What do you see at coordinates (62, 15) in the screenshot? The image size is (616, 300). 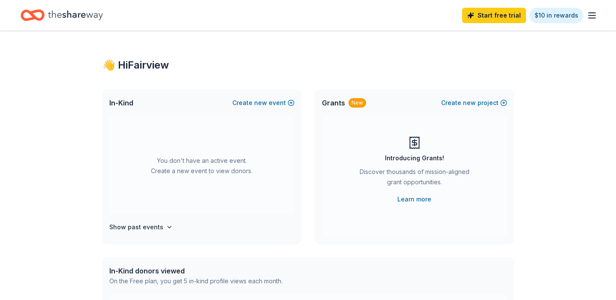 I see `a: Home` at bounding box center [62, 15].